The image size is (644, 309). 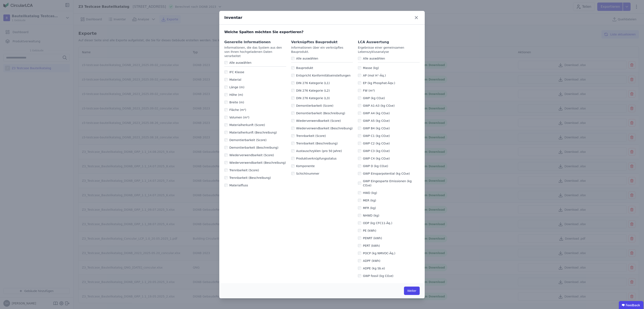 I want to click on label: PE (kWh), so click(x=369, y=231).